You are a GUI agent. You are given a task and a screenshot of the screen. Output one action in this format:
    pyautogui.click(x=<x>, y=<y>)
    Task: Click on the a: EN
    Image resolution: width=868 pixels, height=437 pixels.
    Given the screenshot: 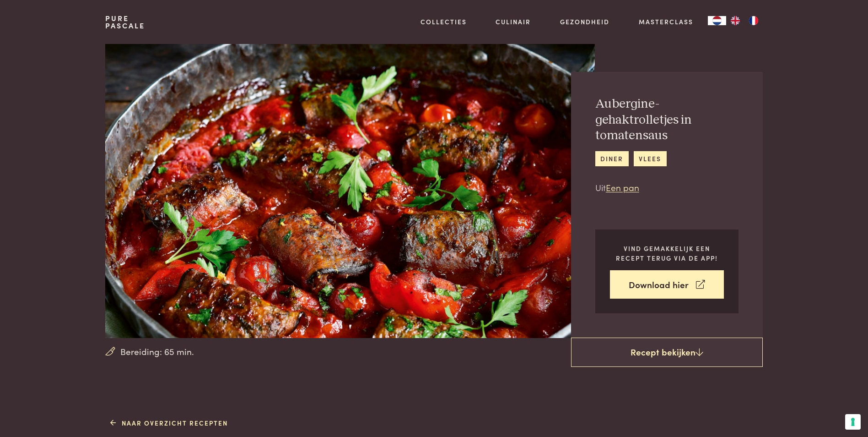 What is the action you would take?
    pyautogui.click(x=735, y=20)
    